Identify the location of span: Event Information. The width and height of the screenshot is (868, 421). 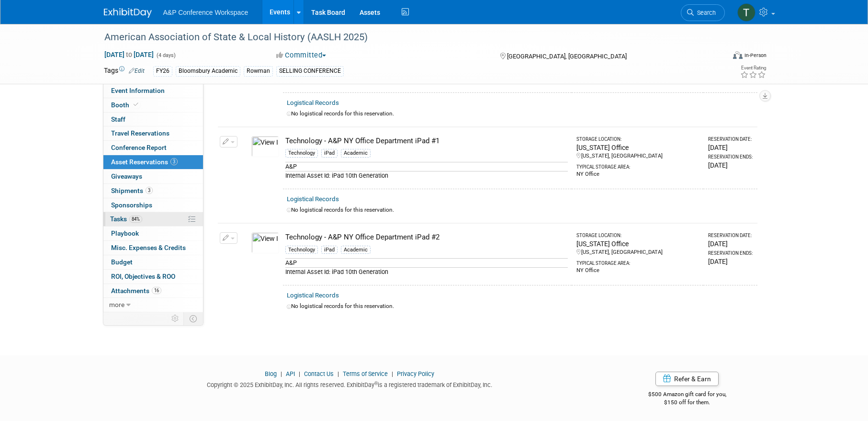
(138, 91).